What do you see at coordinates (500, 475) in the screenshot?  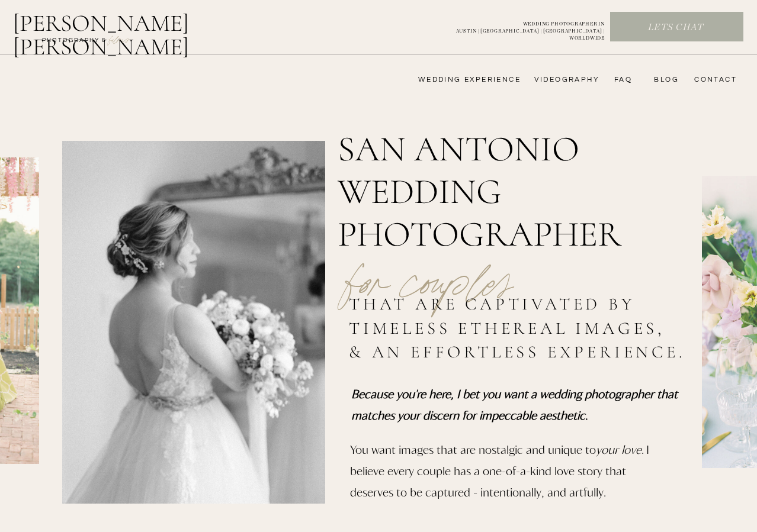 I see `p: You want images that are nostalgic and unique to . I believe every couple has a one-of-a-kind lov...` at bounding box center [500, 475].